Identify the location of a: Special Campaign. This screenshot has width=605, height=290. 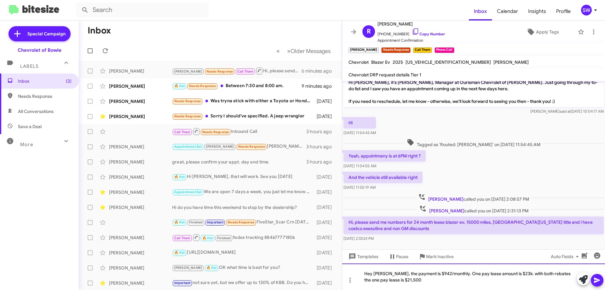
(39, 34).